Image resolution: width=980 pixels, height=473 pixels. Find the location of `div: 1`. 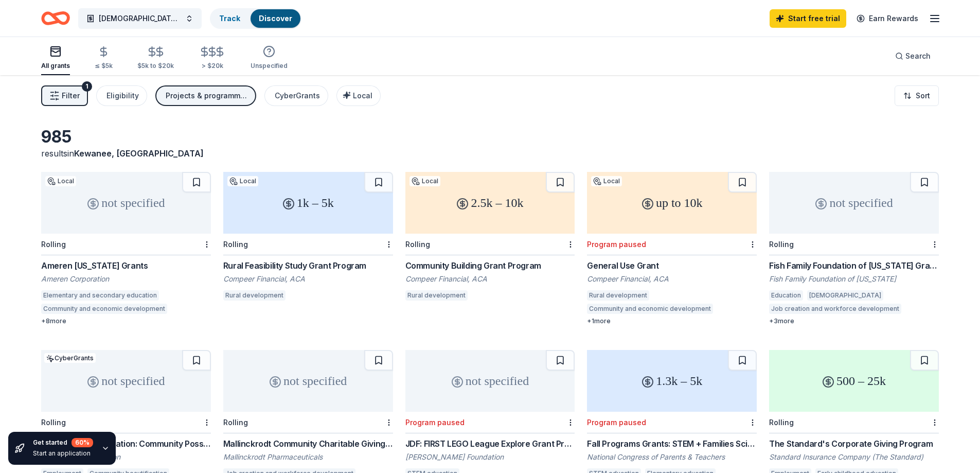

div: 1 is located at coordinates (87, 86).